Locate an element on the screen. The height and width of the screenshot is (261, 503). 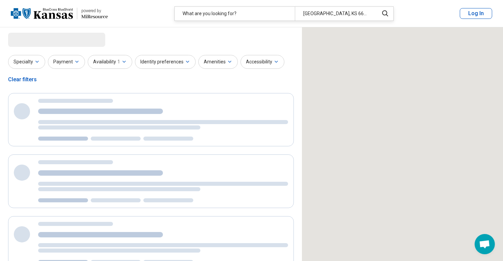
button: Amenities is located at coordinates (218, 62).